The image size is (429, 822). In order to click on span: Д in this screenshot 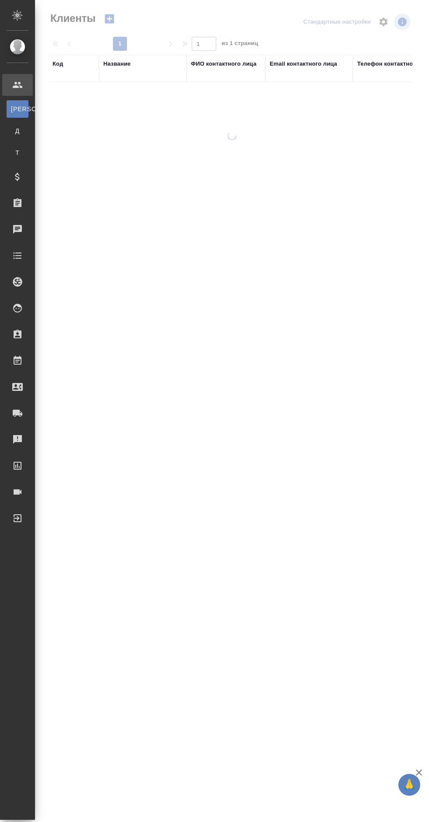, I will do `click(18, 131)`.